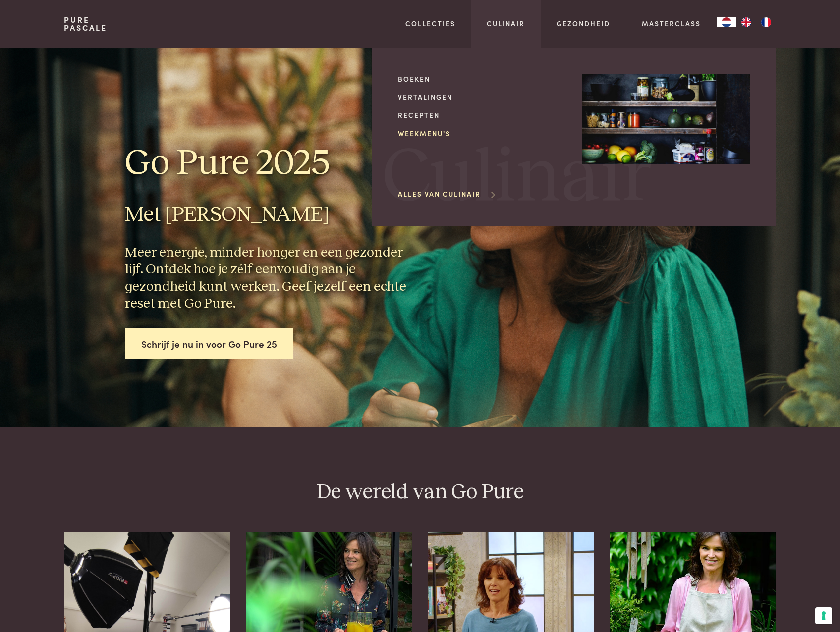 The height and width of the screenshot is (632, 840). Describe the element at coordinates (823, 616) in the screenshot. I see `button: Uw voorkeuren voor toestemming voor trackingtechnologieën` at that location.